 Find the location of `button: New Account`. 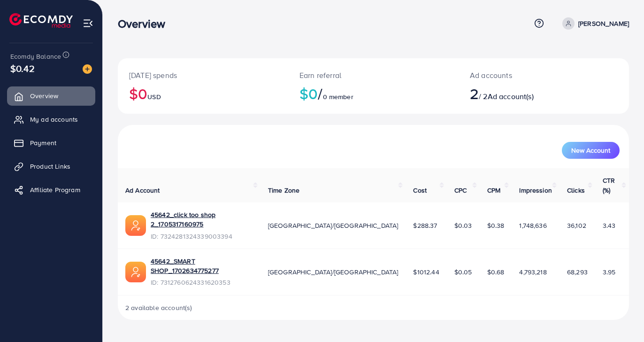

button: New Account is located at coordinates (590, 151).